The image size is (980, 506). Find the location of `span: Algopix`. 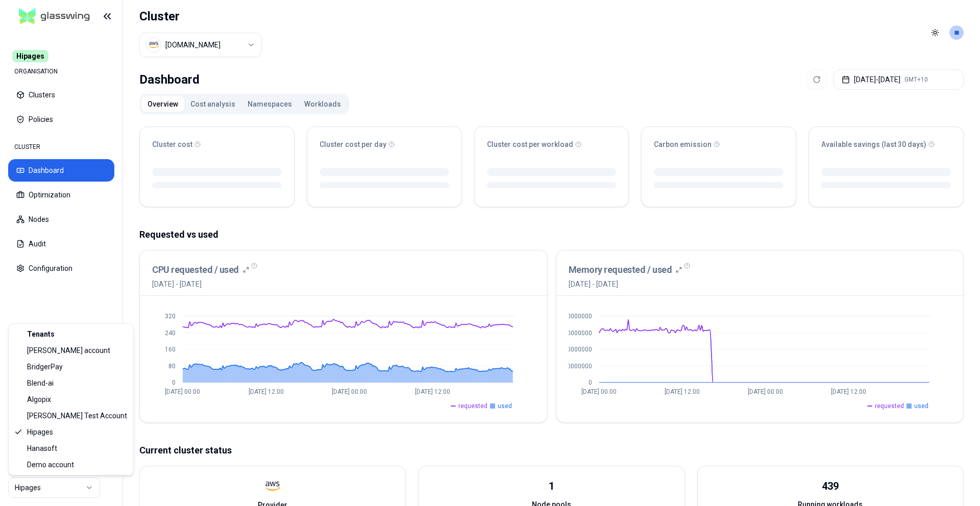

span: Algopix is located at coordinates (39, 399).